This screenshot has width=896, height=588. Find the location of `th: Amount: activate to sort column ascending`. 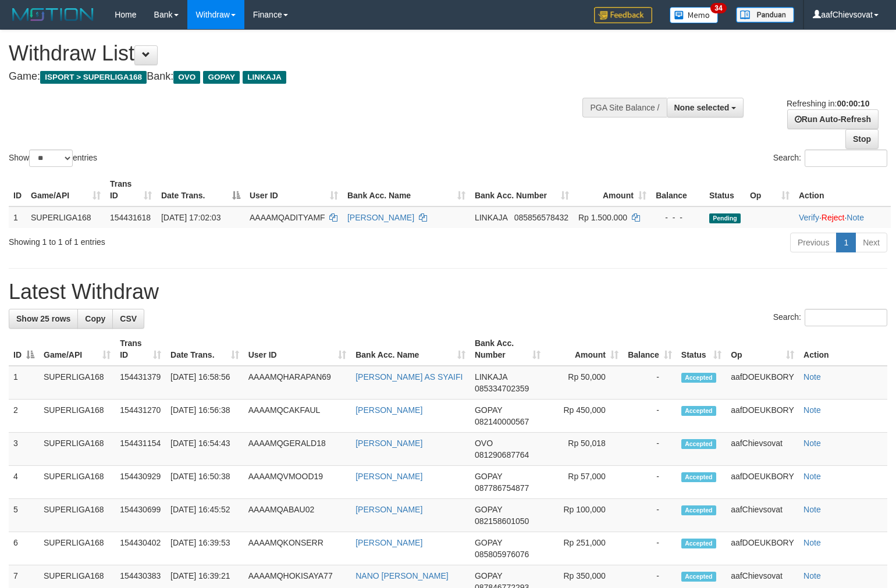

th: Amount: activate to sort column ascending is located at coordinates (585, 349).